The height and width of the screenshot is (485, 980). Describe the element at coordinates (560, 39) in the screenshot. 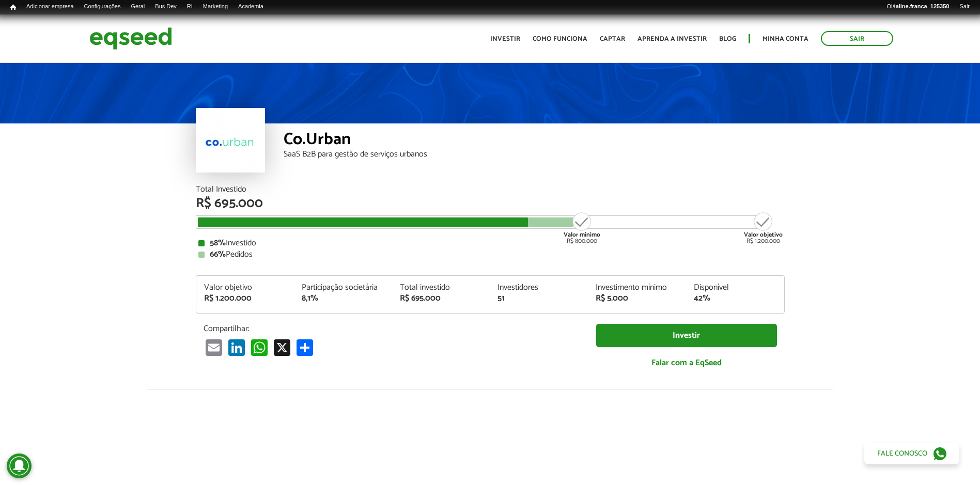

I see `a: Como funciona` at that location.